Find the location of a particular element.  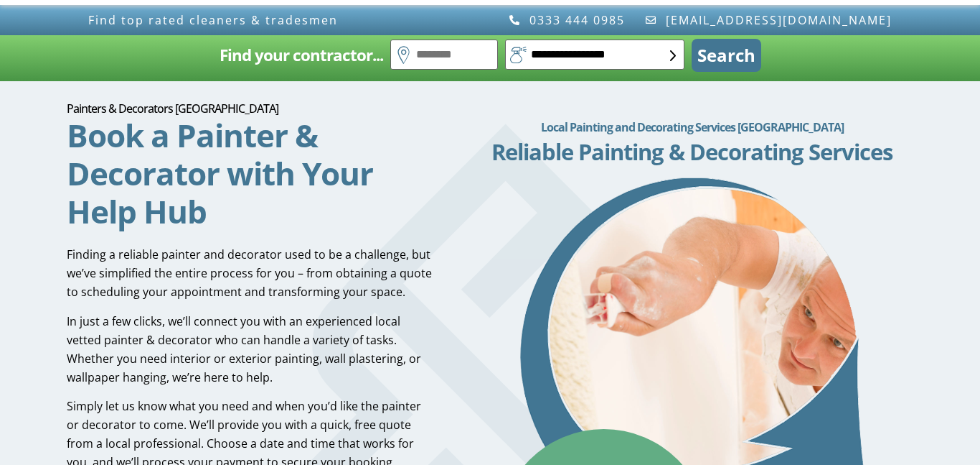

span: 0333 444 0985 is located at coordinates (575, 20).